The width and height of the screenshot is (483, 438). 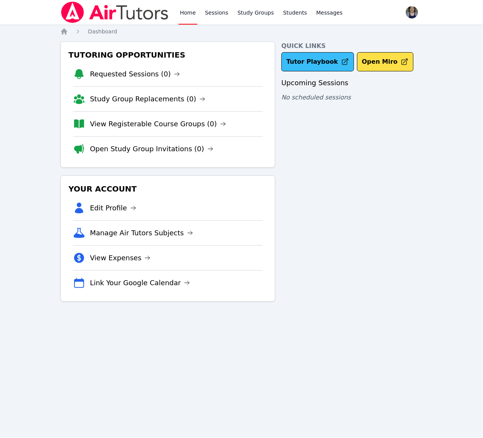 What do you see at coordinates (140, 283) in the screenshot?
I see `a: Link Your Google Calendar` at bounding box center [140, 283].